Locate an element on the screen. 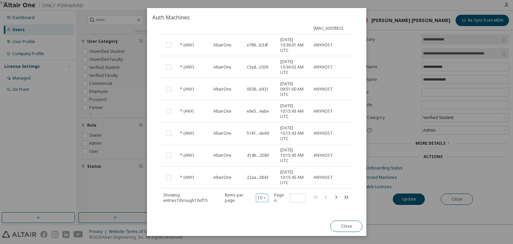  span: e786...b34f is located at coordinates (257, 45).